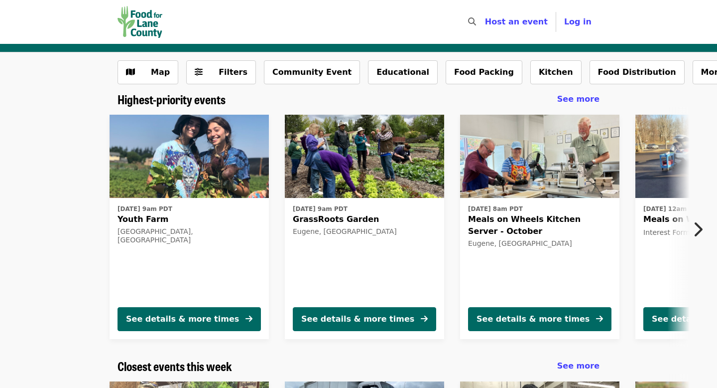  Describe the element at coordinates (131, 72) in the screenshot. I see `i: map icon` at that location.